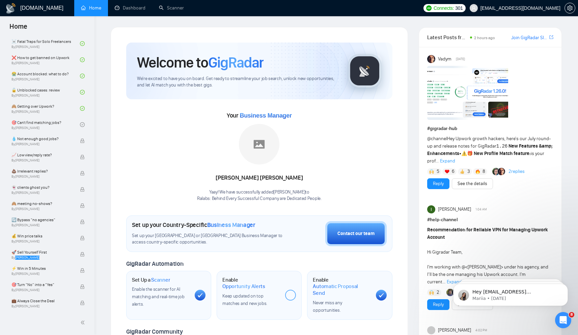 Image resolution: width=578 pixels, height=335 pixels. What do you see at coordinates (259, 144) in the screenshot?
I see `img: placeholder.png` at bounding box center [259, 144].